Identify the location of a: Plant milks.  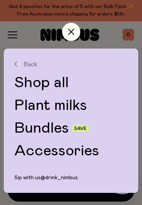
(71, 105).